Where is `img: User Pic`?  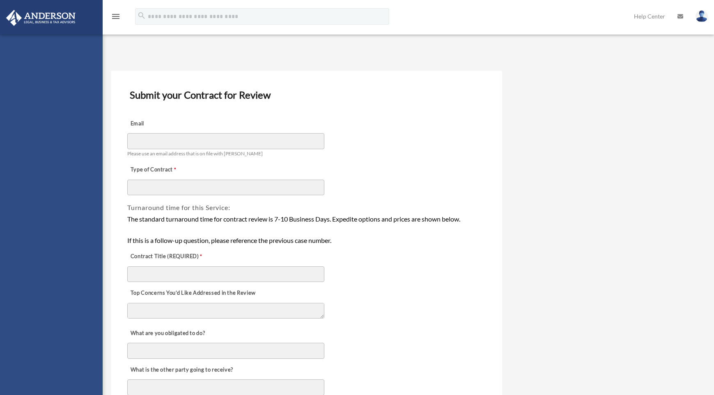
img: User Pic is located at coordinates (702, 16).